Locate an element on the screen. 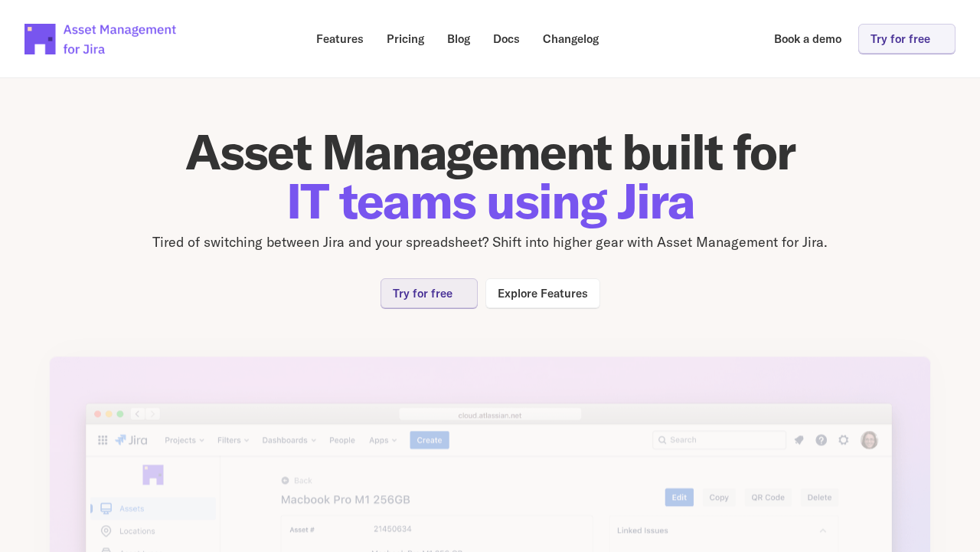 This screenshot has width=980, height=552. p: Features is located at coordinates (340, 38).